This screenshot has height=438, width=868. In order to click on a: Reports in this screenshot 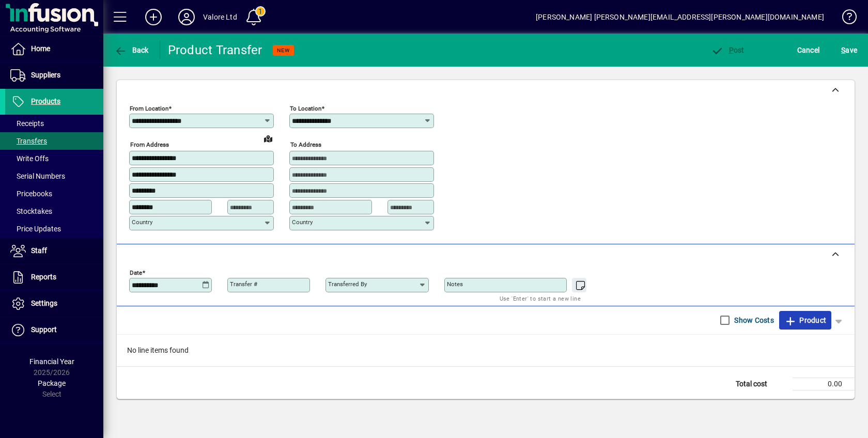, I will do `click(54, 277)`.